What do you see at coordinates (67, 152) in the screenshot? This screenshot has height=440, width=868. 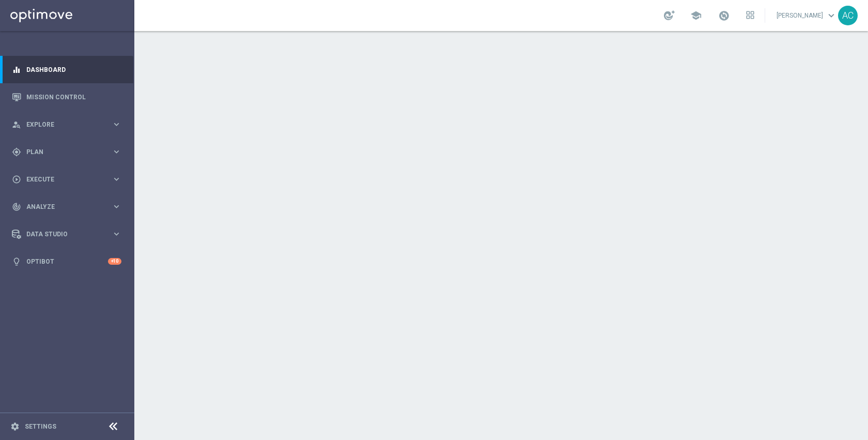 I see `button: gps_fixed Plan keyboard_arrow_right` at bounding box center [67, 152].